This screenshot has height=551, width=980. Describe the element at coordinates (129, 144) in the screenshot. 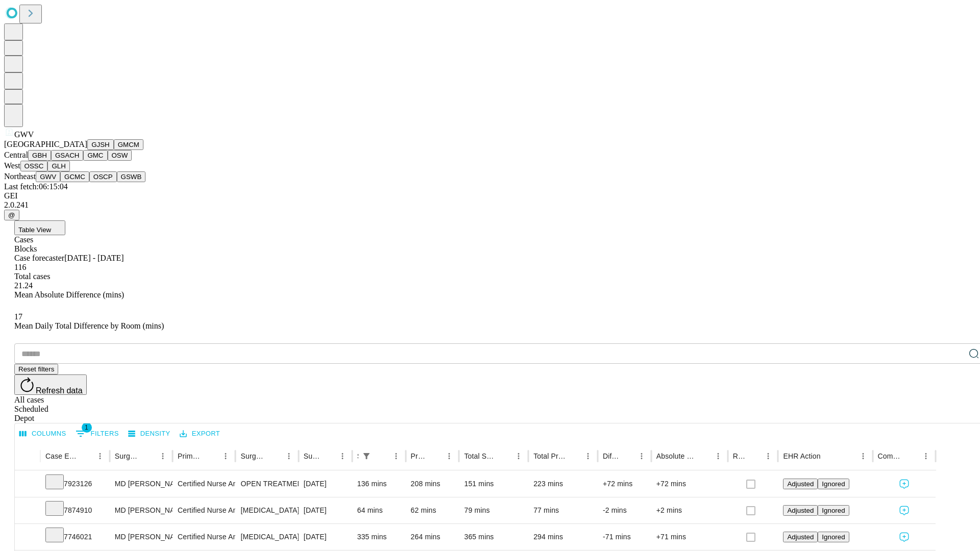

I see `button: GMCM` at that location.